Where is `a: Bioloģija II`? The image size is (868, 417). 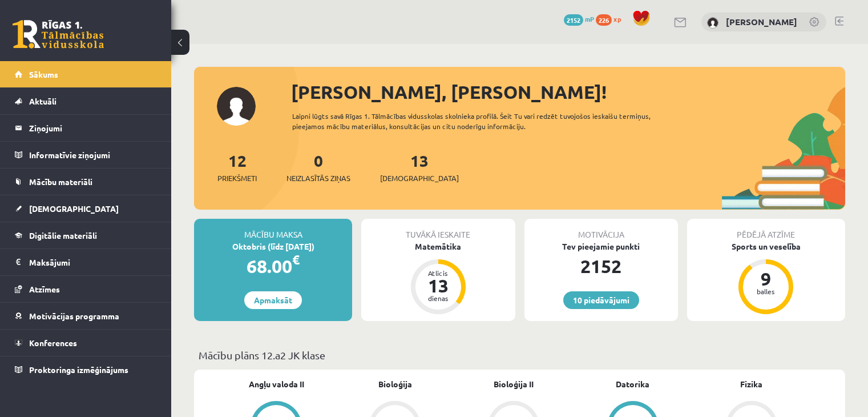 a: Bioloģija II is located at coordinates (514, 384).